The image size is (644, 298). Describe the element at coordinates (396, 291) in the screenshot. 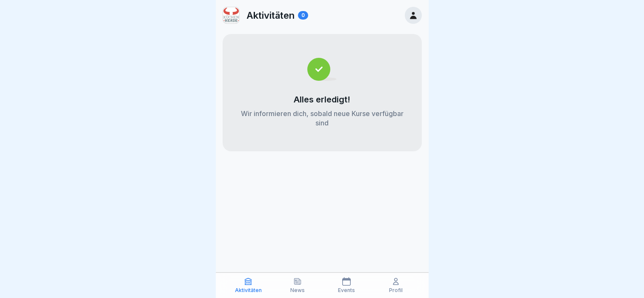

I see `p: Profil` at that location.